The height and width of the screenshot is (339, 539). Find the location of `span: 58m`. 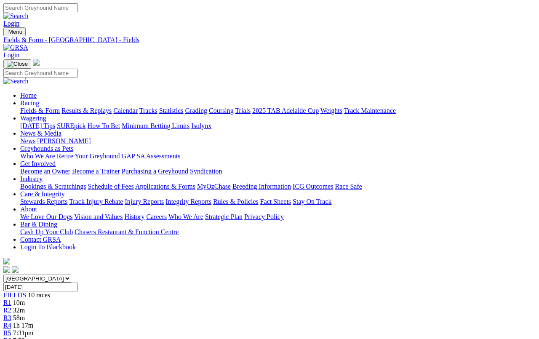

span: 58m is located at coordinates (19, 317).